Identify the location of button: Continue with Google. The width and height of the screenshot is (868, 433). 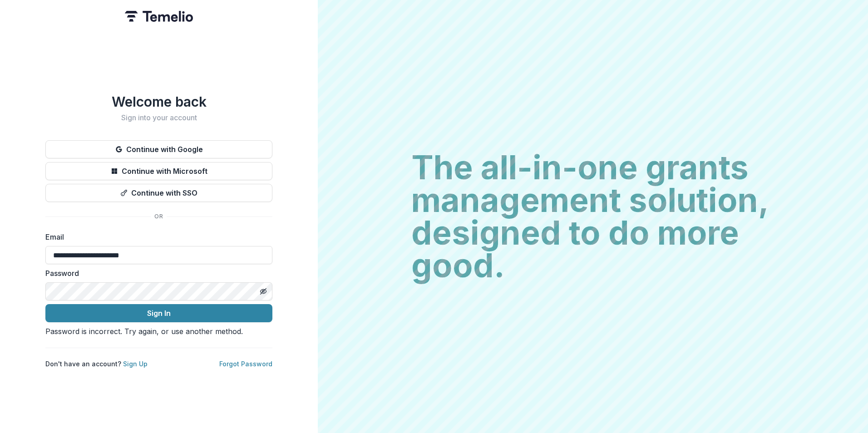
(159, 149).